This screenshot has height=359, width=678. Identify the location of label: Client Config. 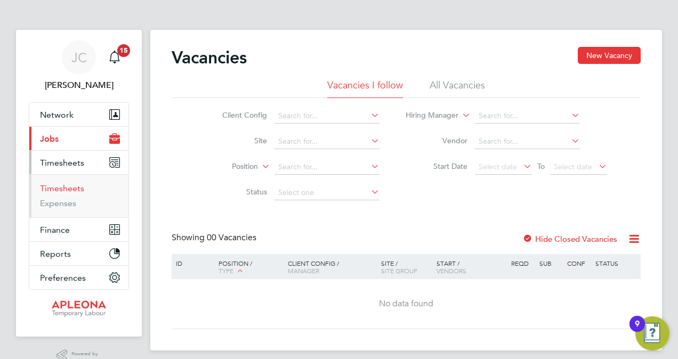
(236, 115).